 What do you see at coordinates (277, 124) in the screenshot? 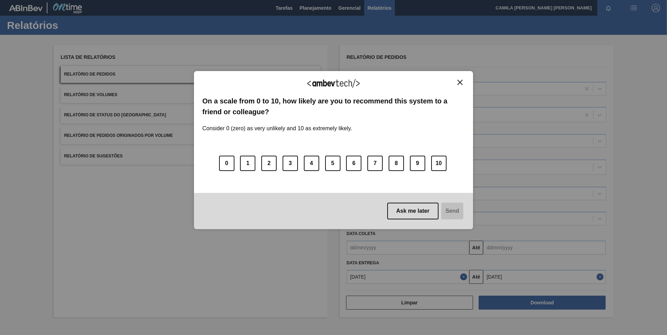
I see `label: Consider 0 (zero) as very unlikely and 10 as extremely likely.` at bounding box center [277, 124].